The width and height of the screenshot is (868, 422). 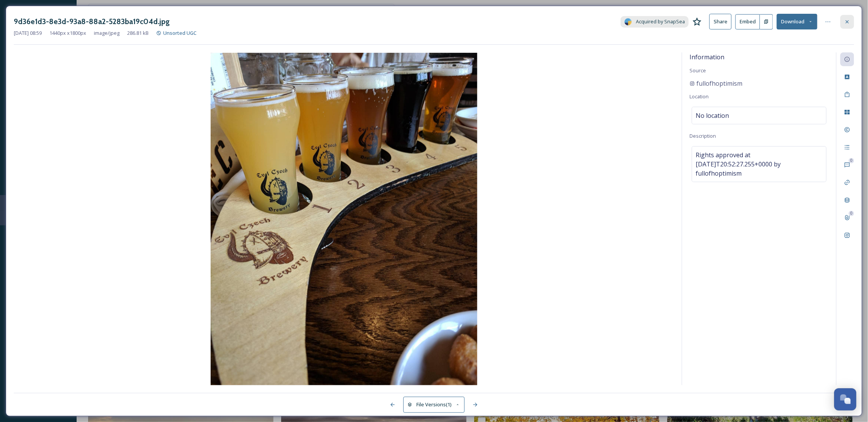 I want to click on span: Acquired by SnapSea, so click(x=660, y=21).